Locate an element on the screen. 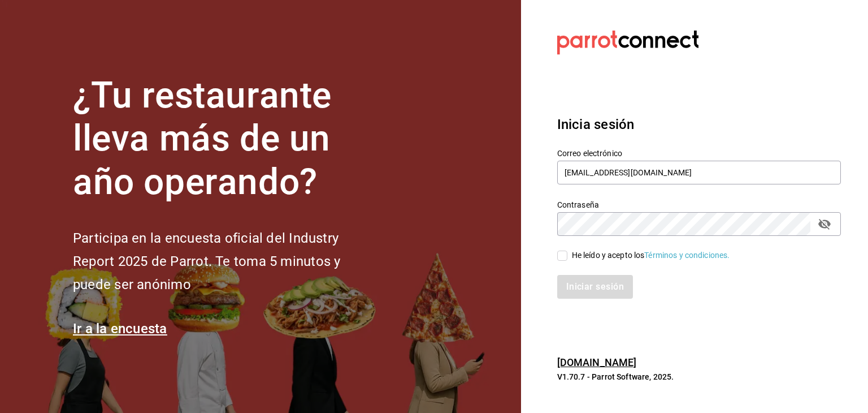 The height and width of the screenshot is (413, 868). p: V1.70.7 - Parrot Software, 2025. is located at coordinates (699, 377).